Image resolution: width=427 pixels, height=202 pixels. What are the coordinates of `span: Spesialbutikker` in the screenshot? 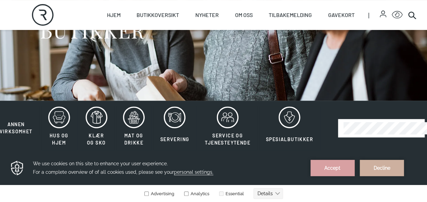 It's located at (289, 139).